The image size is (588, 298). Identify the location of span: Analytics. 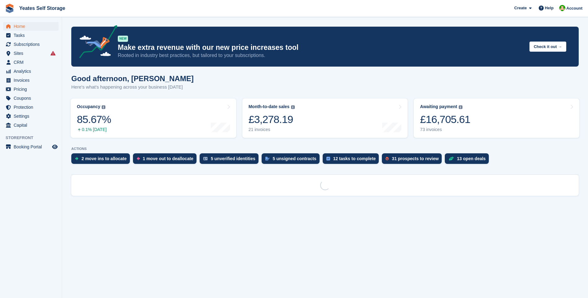
(32, 71).